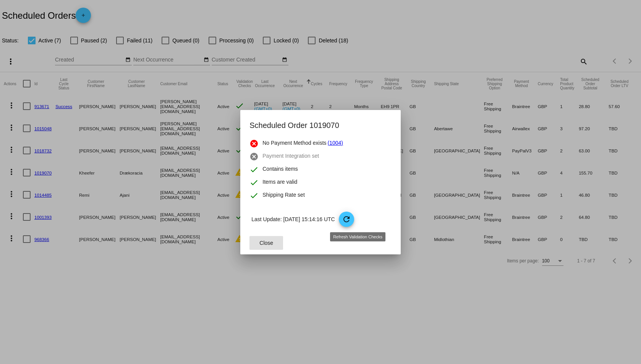 The height and width of the screenshot is (364, 641). What do you see at coordinates (336, 144) in the screenshot?
I see `a: (1004)` at bounding box center [336, 144].